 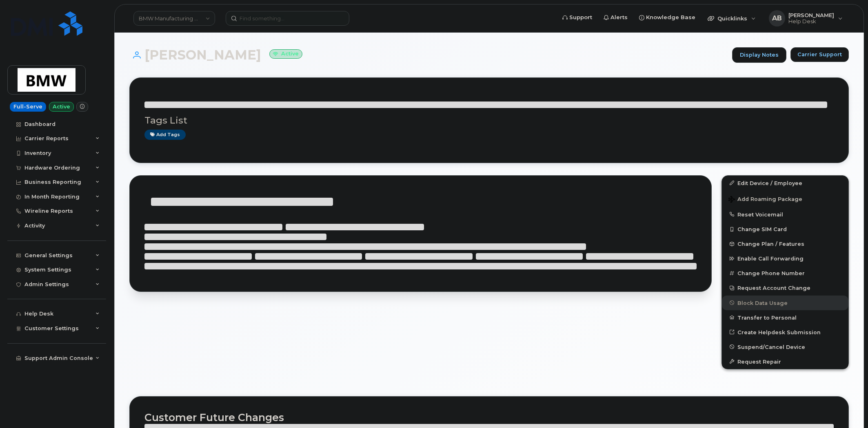 What do you see at coordinates (785, 288) in the screenshot?
I see `button: Request Account Change` at bounding box center [785, 288].